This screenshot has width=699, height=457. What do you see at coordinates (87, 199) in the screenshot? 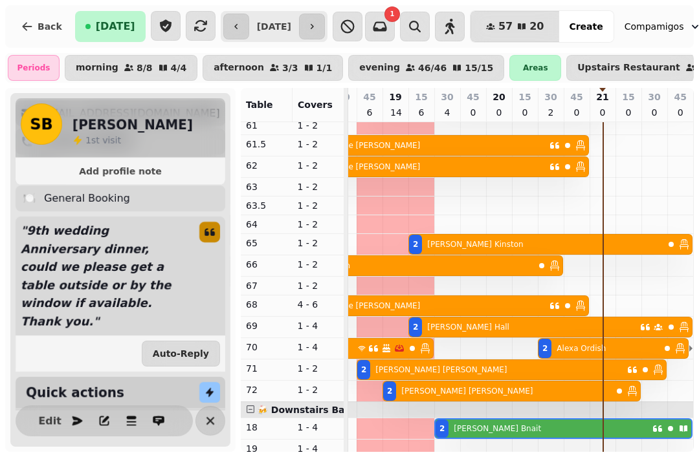
I see `p: General Booking` at bounding box center [87, 199].